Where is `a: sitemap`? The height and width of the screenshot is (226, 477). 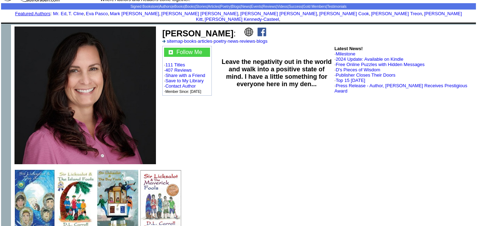 a: sitemap is located at coordinates (175, 41).